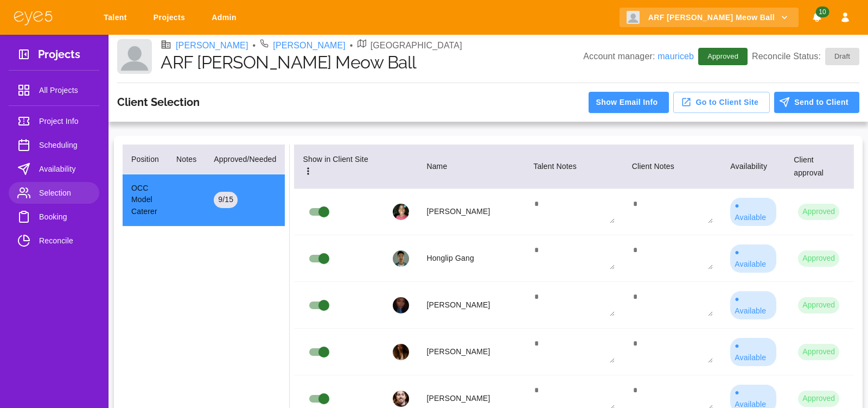  Describe the element at coordinates (64, 90) in the screenshot. I see `span: All Projects` at that location.